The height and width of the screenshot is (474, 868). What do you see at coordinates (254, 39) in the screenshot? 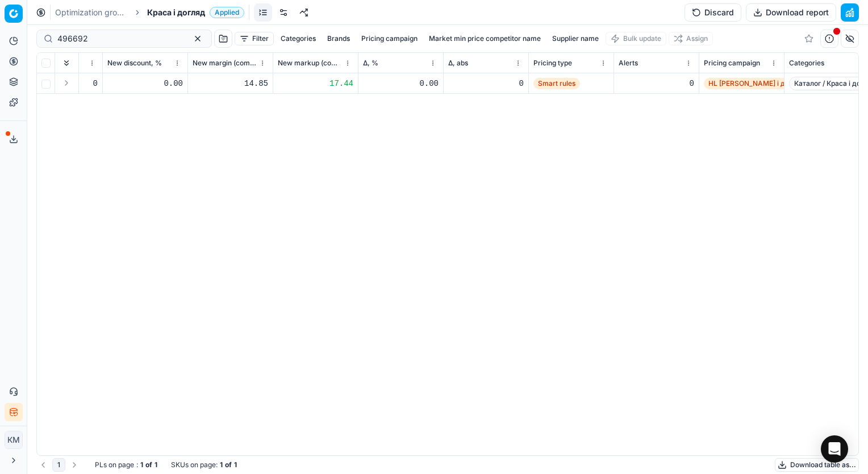
I see `button: Filter` at bounding box center [254, 39].